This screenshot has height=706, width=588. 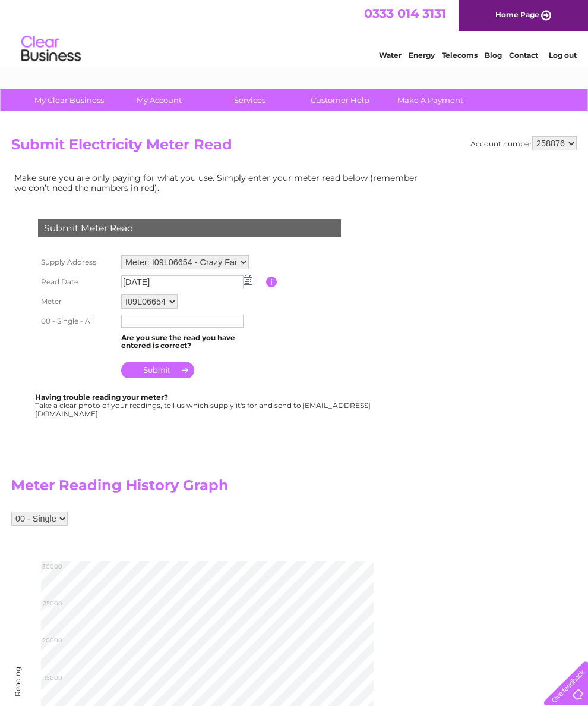 What do you see at coordinates (159, 100) in the screenshot?
I see `a: My Account` at bounding box center [159, 100].